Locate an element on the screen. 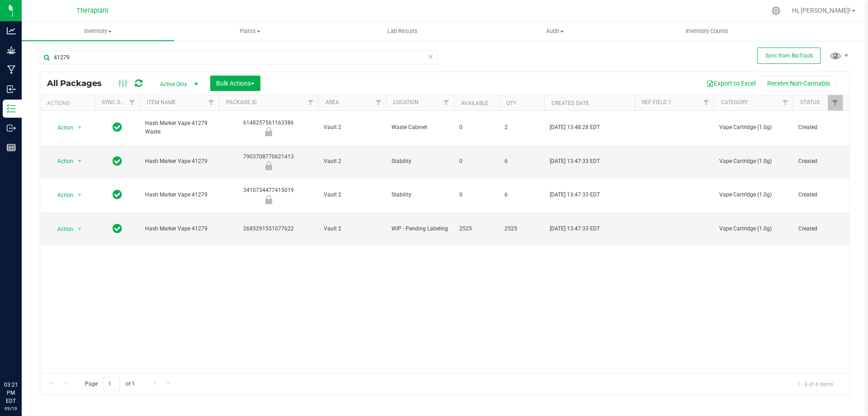 Image resolution: width=868 pixels, height=416 pixels. span: Theraplant is located at coordinates (92, 10).